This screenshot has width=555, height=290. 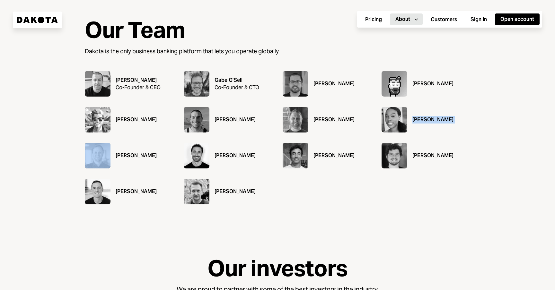 What do you see at coordinates (444, 19) in the screenshot?
I see `a: Customers` at bounding box center [444, 19].